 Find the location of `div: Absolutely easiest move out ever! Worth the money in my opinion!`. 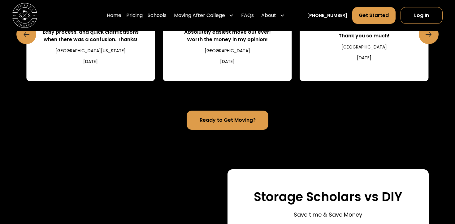

div: Absolutely easiest move out ever! Worth the money in my opinion! is located at coordinates (227, 36).